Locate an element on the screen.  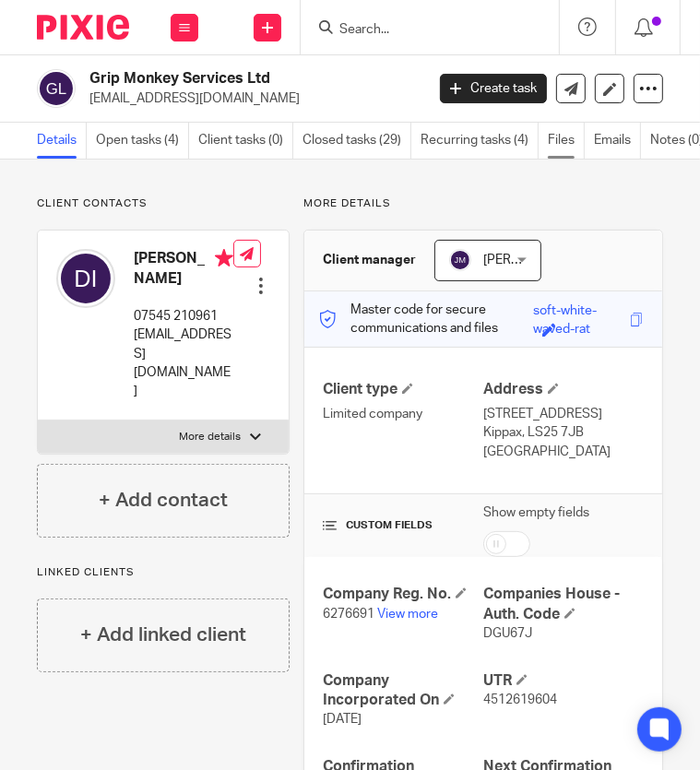
span: 6276691 is located at coordinates (349, 614).